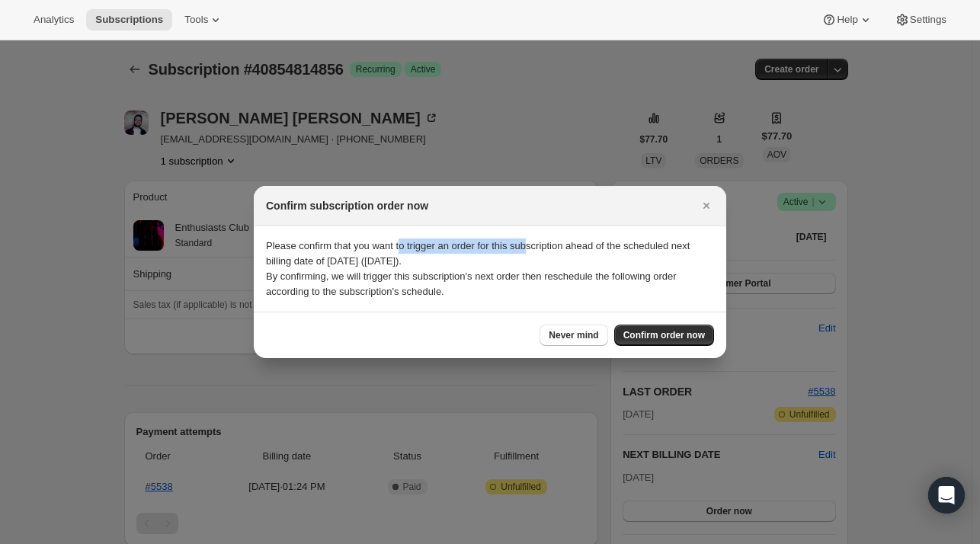 This screenshot has width=980, height=544. Describe the element at coordinates (664, 335) in the screenshot. I see `span: Confirm order now` at that location.